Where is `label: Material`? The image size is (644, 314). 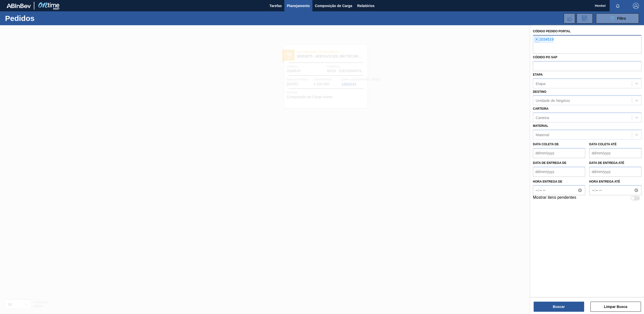 label: Material is located at coordinates (540, 126).